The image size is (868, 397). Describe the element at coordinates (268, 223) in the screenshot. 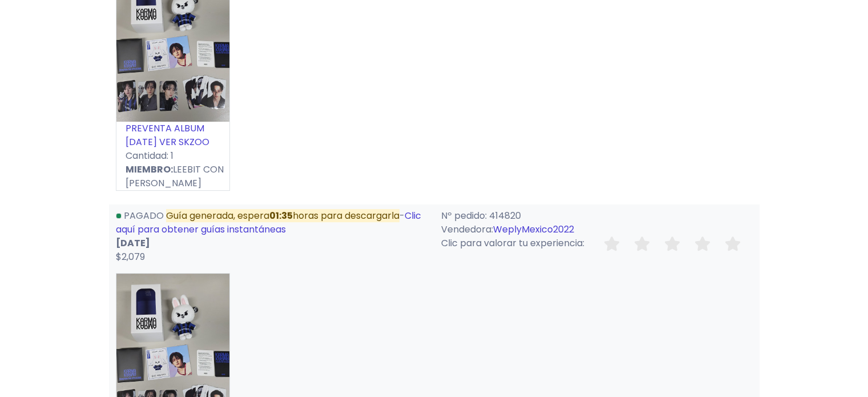

I see `a: Clic aquí para obtener guías instantáneas` at that location.